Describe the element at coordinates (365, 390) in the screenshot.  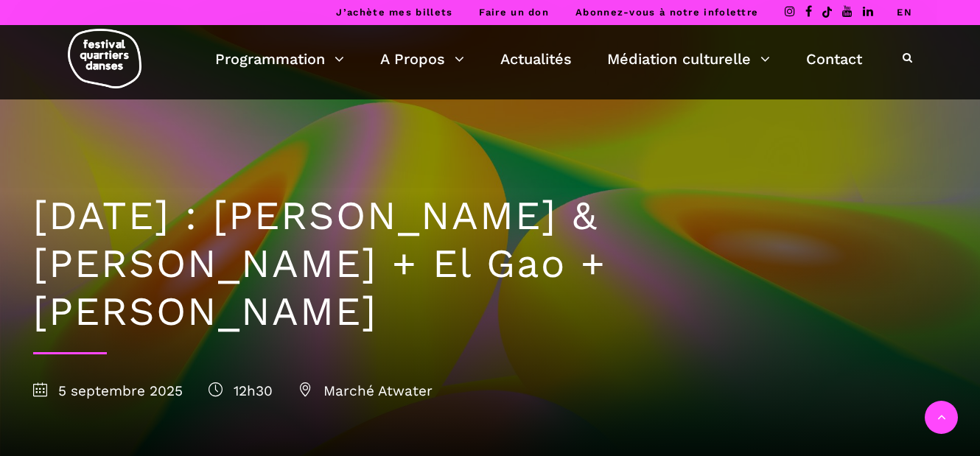
I see `span: Marché Atwater` at that location.